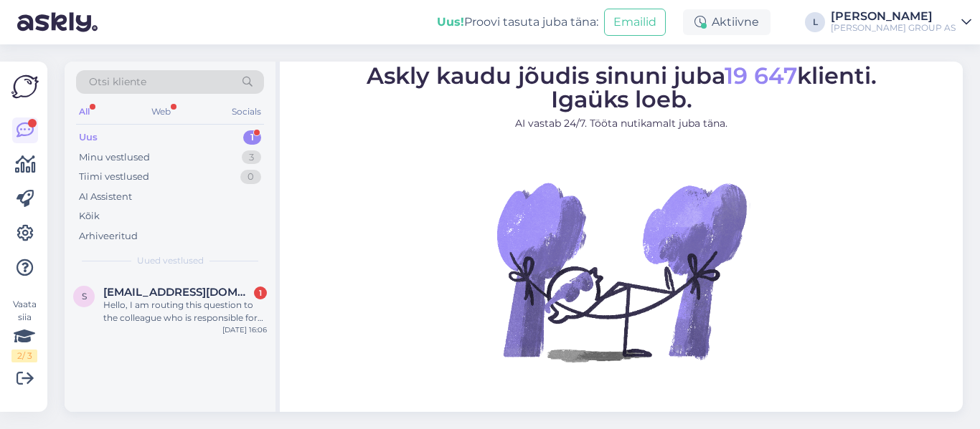  I want to click on div: Proovi tasuta juba täna:, so click(517, 22).